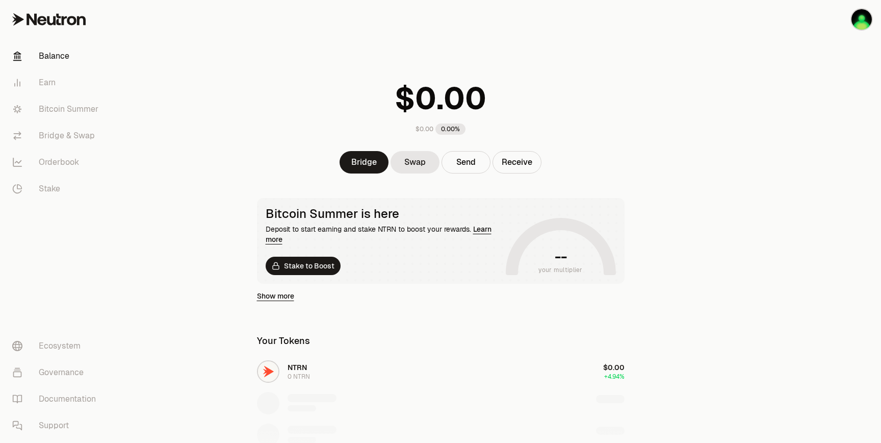 The image size is (881, 443). I want to click on a: Show more, so click(275, 296).